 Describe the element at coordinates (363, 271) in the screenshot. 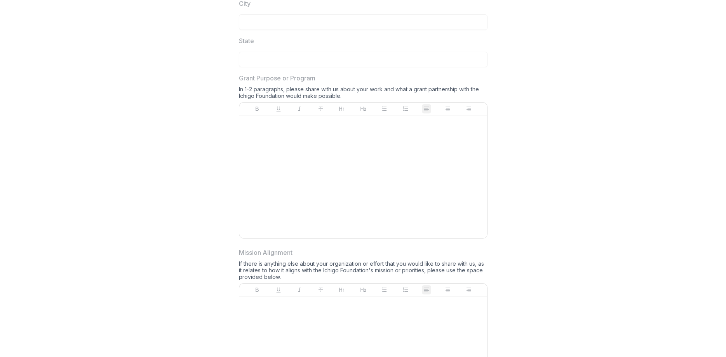

I see `div: If there is anything else about your organization or effort that you would like to share with us,...` at that location.